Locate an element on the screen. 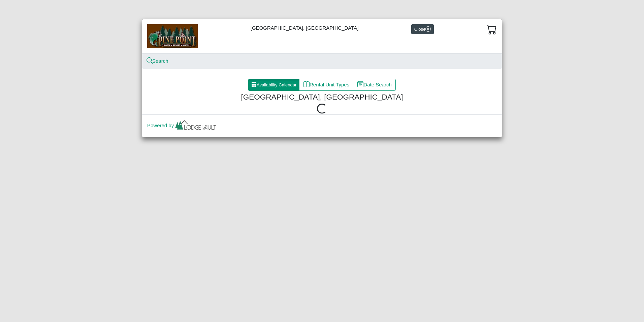 This screenshot has height=322, width=644. button: Closex circle is located at coordinates (422, 29).